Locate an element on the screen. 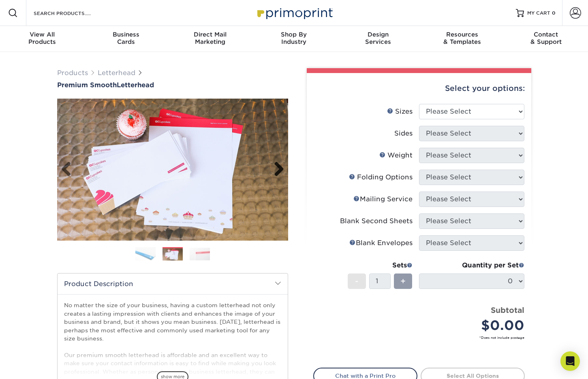  div: Marketing is located at coordinates (210, 38).